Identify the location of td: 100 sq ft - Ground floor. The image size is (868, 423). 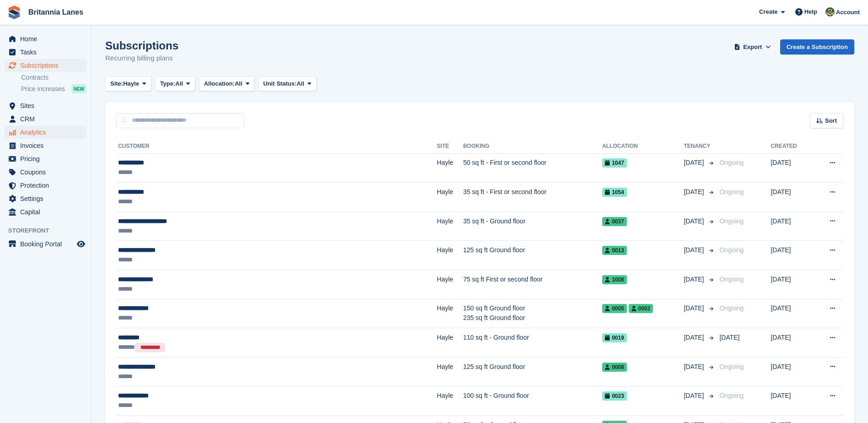
(533, 401).